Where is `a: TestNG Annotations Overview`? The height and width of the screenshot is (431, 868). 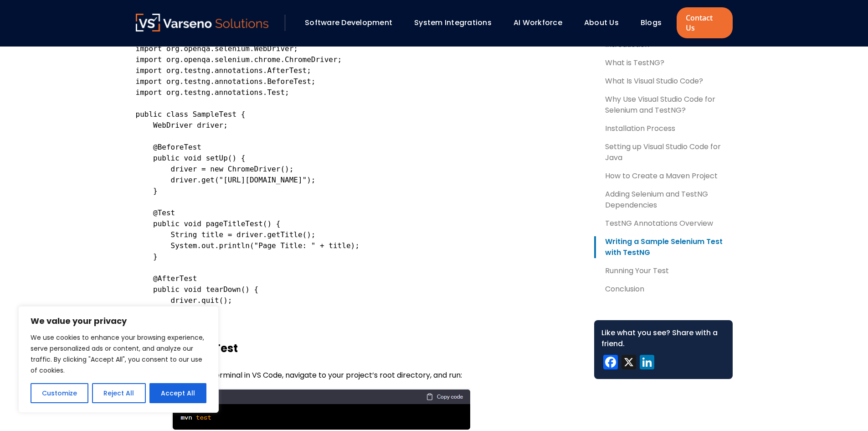 a: TestNG Annotations Overview is located at coordinates (664, 223).